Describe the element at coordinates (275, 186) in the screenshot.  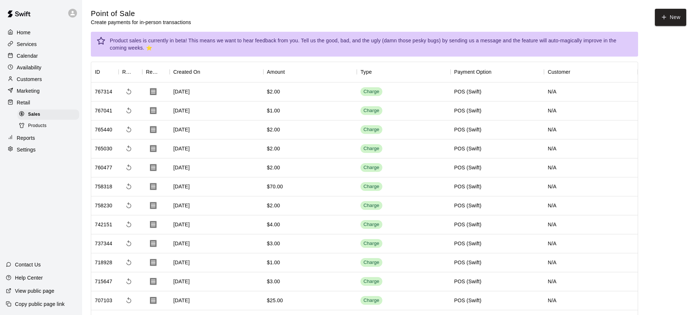
I see `div: $70.00` at that location.